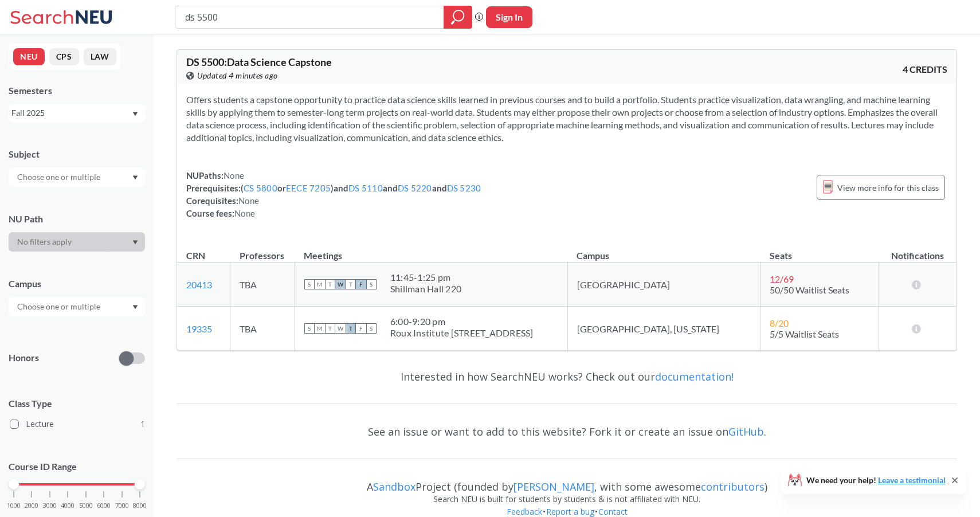 This screenshot has width=980, height=517. What do you see at coordinates (77, 113) in the screenshot?
I see `div: Fall 2025Dropdown arrow` at bounding box center [77, 113].